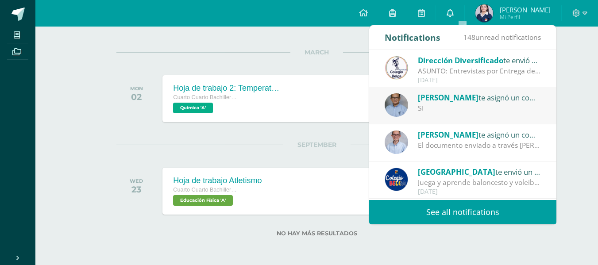 Image resolution: width=598 pixels, height=265 pixels. Describe the element at coordinates (463, 212) in the screenshot. I see `a: See all notifications` at that location.